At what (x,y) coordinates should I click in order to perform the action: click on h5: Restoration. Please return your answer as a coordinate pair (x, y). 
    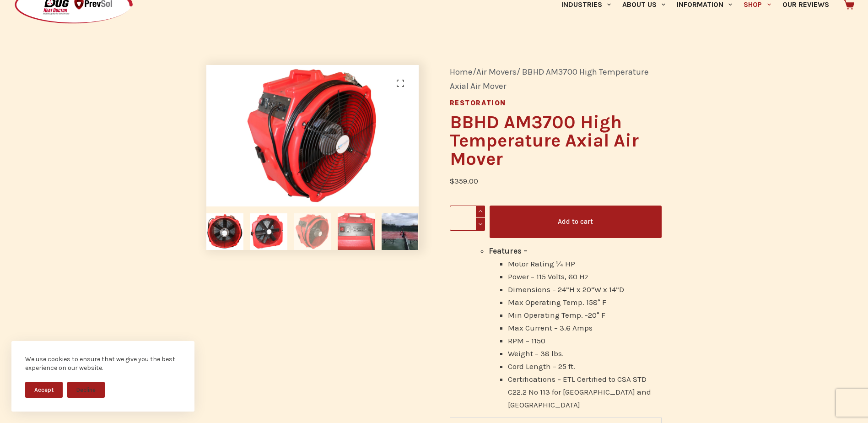
    Looking at the image, I should click on (555, 103).